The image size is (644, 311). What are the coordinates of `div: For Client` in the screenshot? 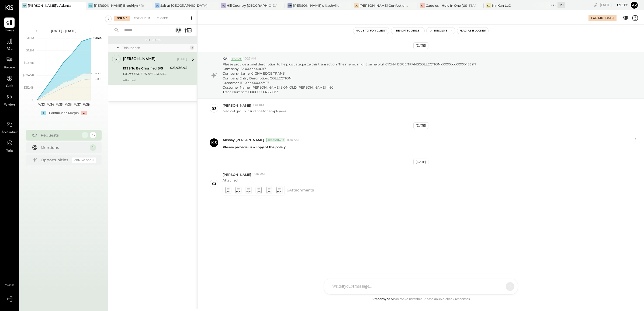 It's located at (142, 18).